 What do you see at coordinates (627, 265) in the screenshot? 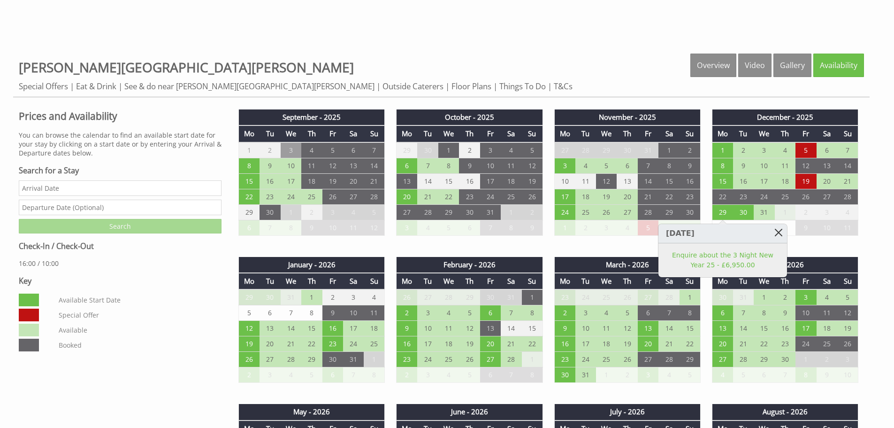
I see `th: March - 2026` at bounding box center [627, 265].